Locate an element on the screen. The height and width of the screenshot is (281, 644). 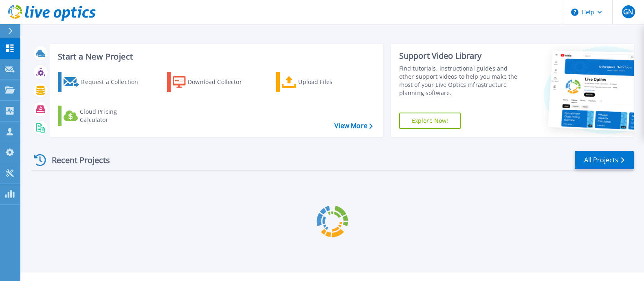
div: Find tutorials, instructional guides and other support videos to help you make the most of your L... is located at coordinates (460, 81).